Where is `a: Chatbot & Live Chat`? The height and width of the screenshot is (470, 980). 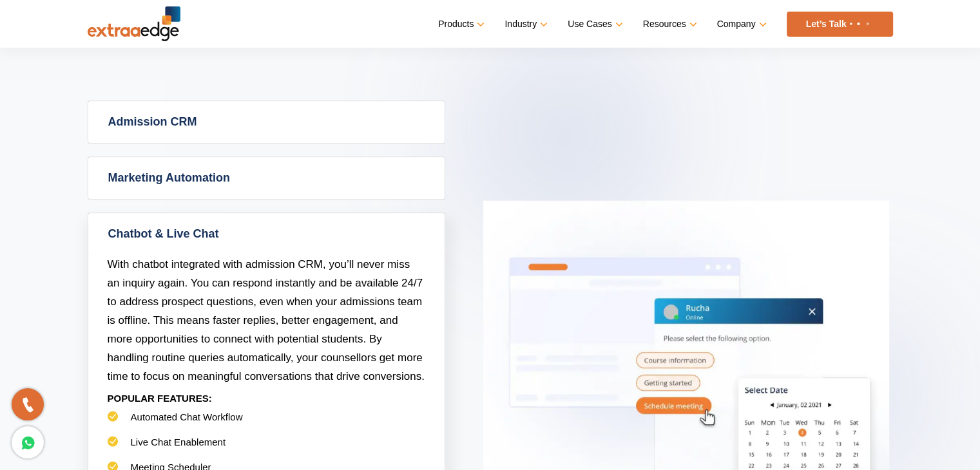
a: Chatbot & Live Chat is located at coordinates (267, 234).